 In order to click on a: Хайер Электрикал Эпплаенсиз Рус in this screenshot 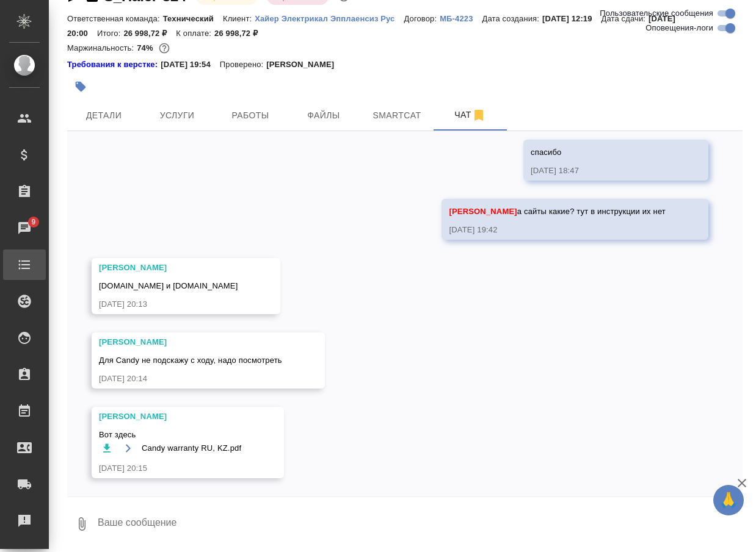, I will do `click(329, 18)`.